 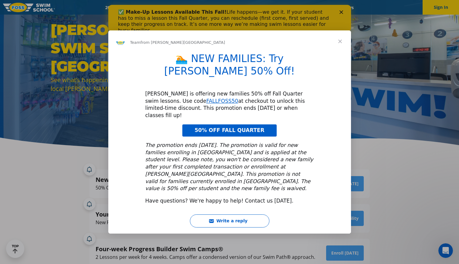 What do you see at coordinates (64, 7) in the screenshot?
I see `b: ✅ Make-Up Lessons Available This Fall!` at bounding box center [64, 7].